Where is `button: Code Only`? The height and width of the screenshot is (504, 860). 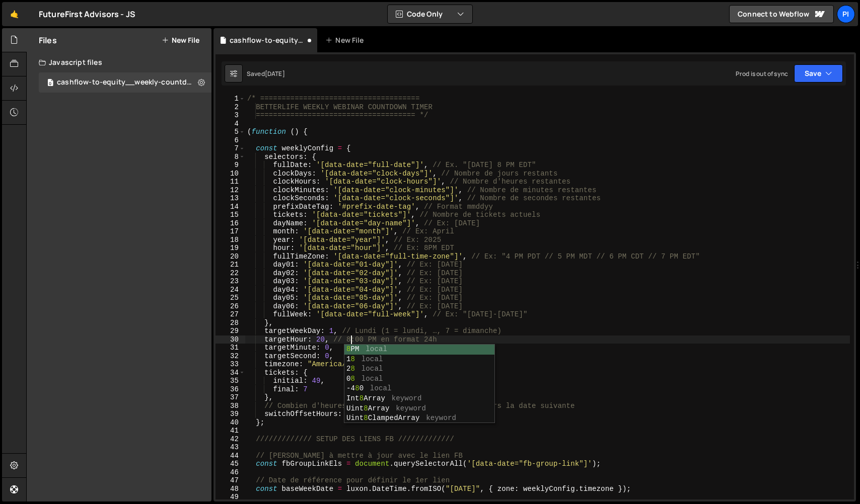 button: Code Only is located at coordinates (430, 14).